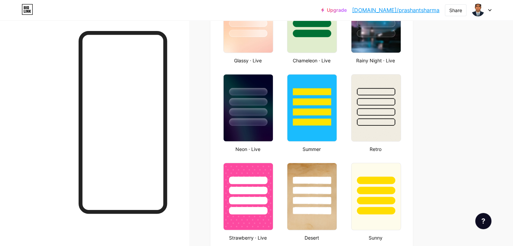 This screenshot has width=513, height=246. I want to click on a: Upgrade, so click(334, 10).